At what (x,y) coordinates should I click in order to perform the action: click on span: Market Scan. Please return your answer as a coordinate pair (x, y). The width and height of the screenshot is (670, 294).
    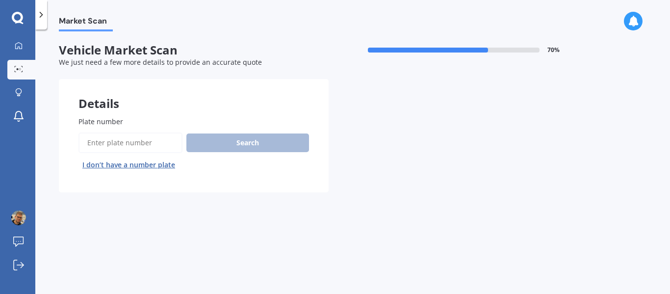
    Looking at the image, I should click on (86, 23).